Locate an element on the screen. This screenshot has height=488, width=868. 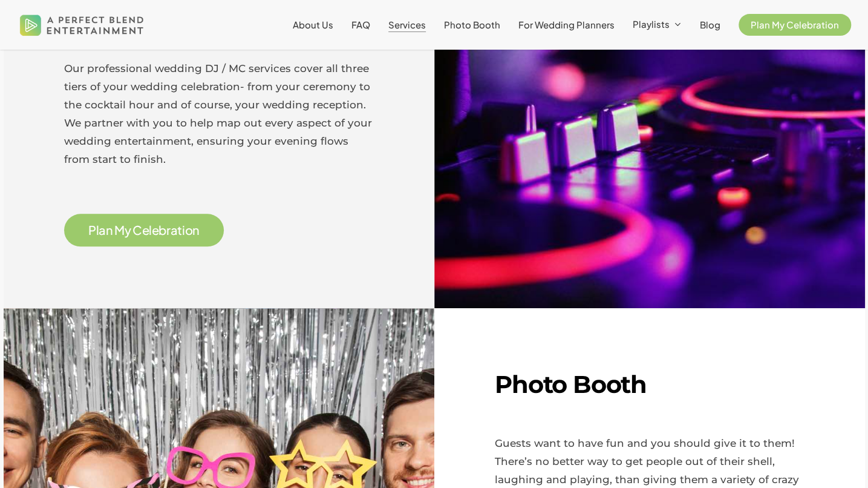
span: M is located at coordinates (119, 230).